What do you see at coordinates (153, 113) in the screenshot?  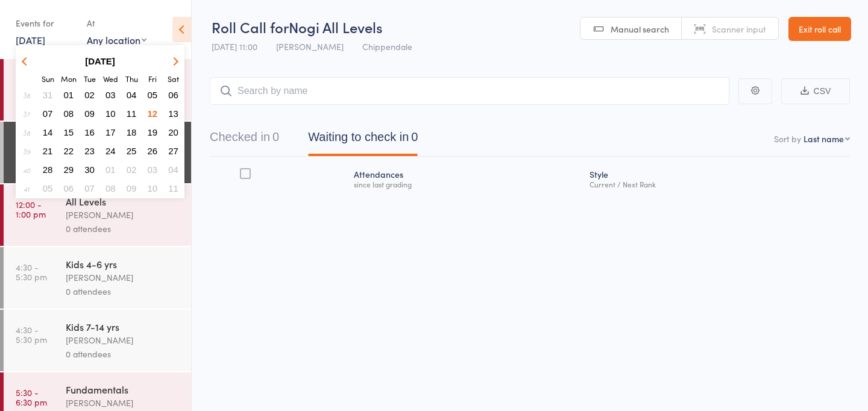 I see `span: 12` at bounding box center [153, 113].